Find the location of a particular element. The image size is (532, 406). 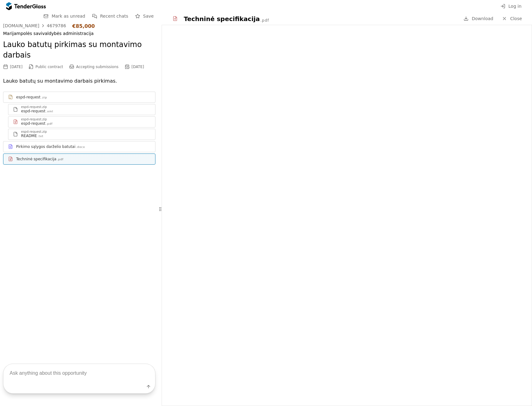

button: Log in is located at coordinates (511, 6).